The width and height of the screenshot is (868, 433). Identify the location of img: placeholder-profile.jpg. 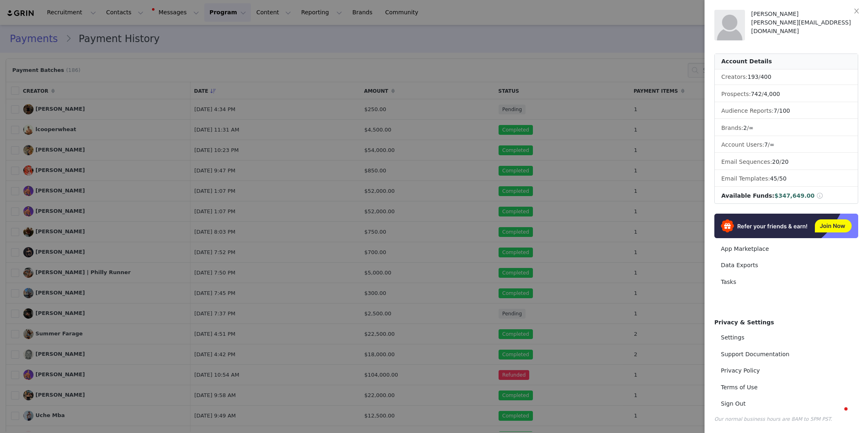
(729, 25).